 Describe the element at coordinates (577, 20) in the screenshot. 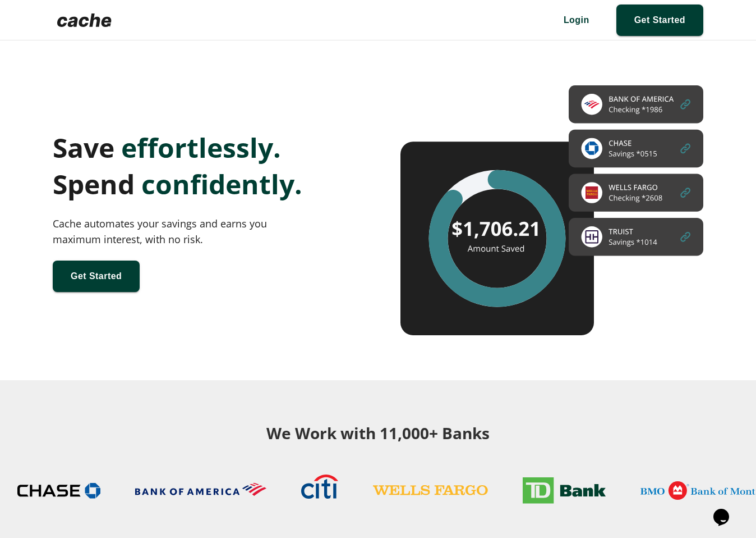

I see `a: Login` at that location.